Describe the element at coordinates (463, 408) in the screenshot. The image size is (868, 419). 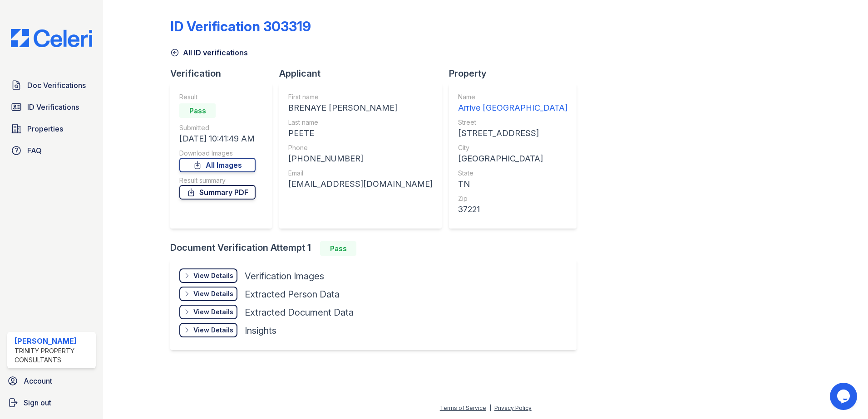
I see `a: Terms of Service` at that location.